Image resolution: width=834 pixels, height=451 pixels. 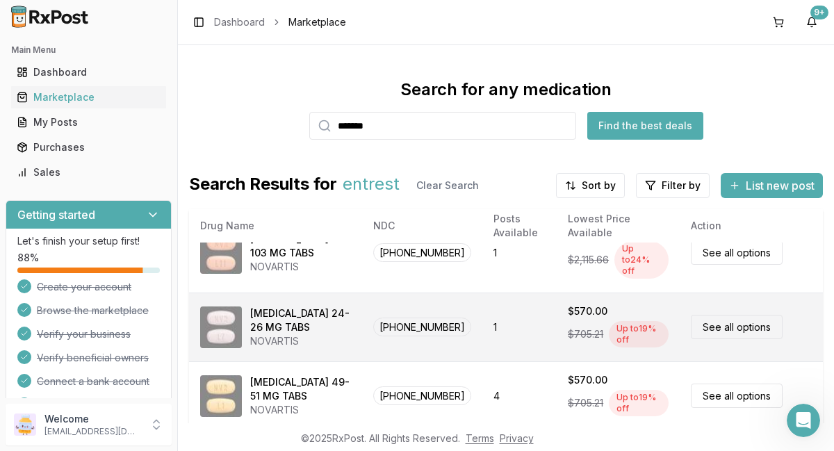 What do you see at coordinates (280, 22) in the screenshot?
I see `nav: breadcrumb` at bounding box center [280, 22].